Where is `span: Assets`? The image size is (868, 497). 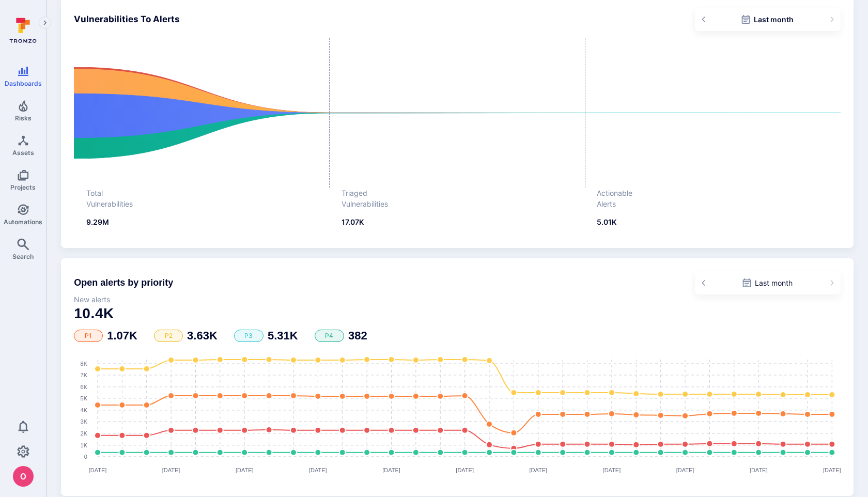 span: Assets is located at coordinates (23, 152).